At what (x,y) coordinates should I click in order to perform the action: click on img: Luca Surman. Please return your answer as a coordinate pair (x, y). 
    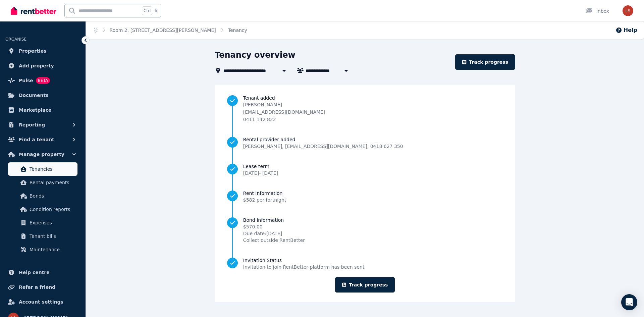
    Looking at the image, I should click on (628, 11).